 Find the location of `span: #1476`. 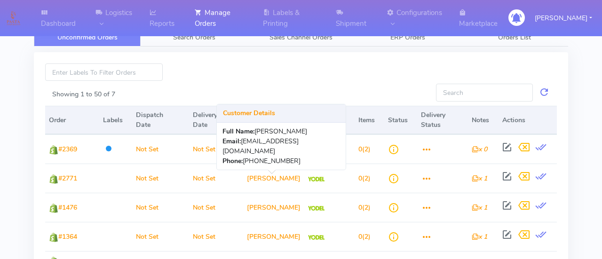

span: #1476 is located at coordinates (68, 207).